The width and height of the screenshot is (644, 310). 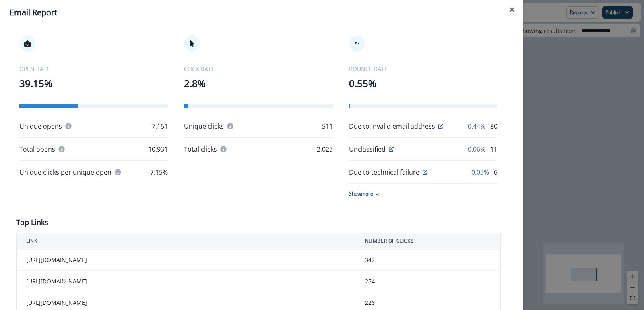 I want to click on td: 254, so click(x=428, y=281).